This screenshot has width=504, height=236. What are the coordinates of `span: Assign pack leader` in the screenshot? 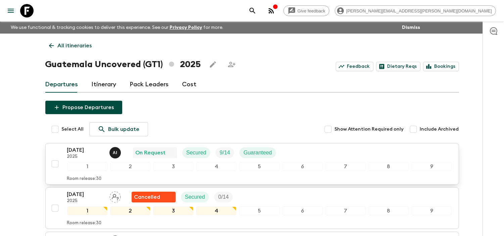 It's located at (115, 196).